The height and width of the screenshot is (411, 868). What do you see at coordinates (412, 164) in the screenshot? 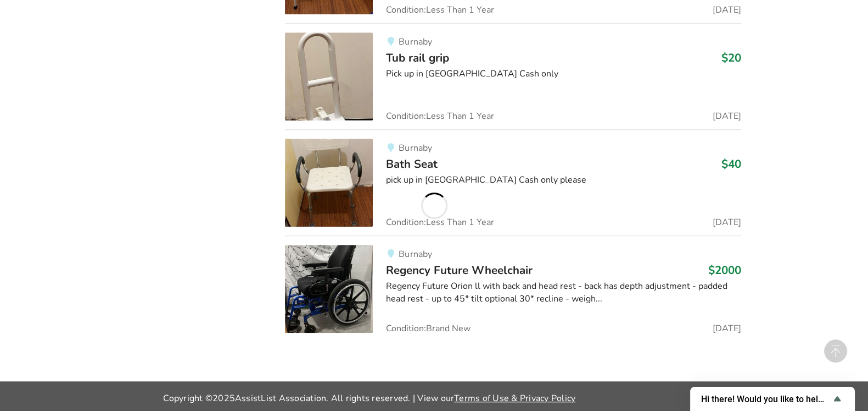
I see `span: Bath Seat` at bounding box center [412, 164].